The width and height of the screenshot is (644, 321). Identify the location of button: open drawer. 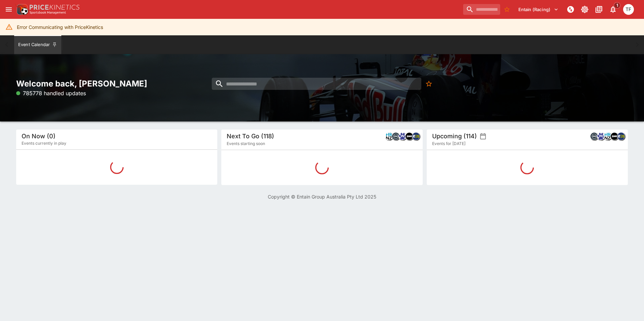
(9, 10).